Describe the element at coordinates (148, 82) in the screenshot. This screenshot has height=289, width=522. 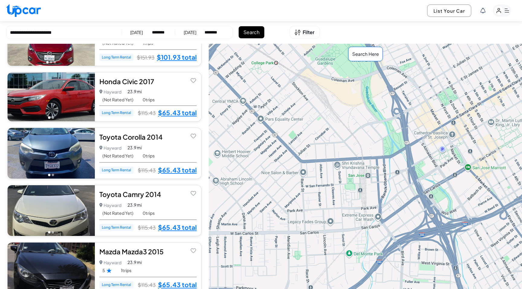
I see `div: Honda Civic 2017` at that location.